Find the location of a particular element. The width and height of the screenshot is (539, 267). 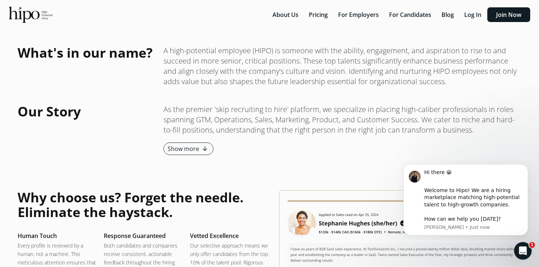

a: Join Now is located at coordinates (509, 15).